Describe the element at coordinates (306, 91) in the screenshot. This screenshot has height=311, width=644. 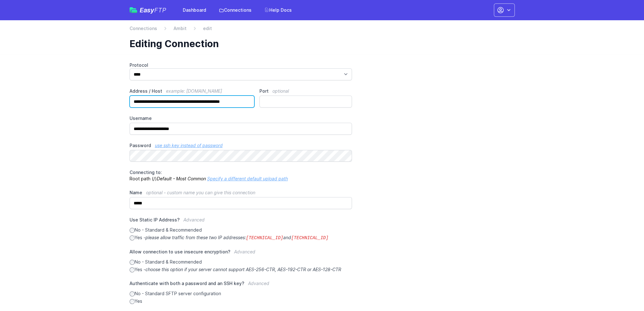
I see `label: Port` at that location.